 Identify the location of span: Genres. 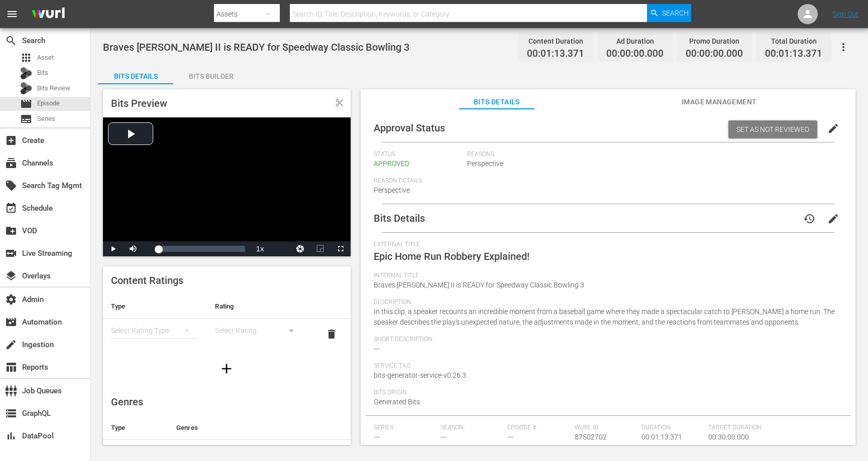
(127, 402).